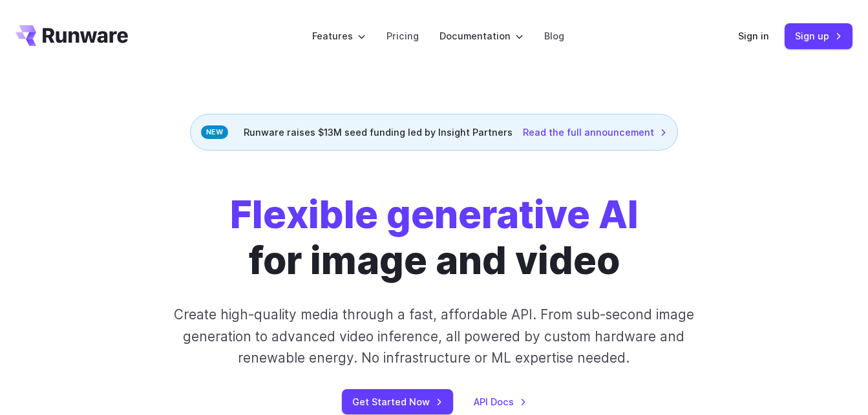 This screenshot has height=415, width=868. Describe the element at coordinates (434, 214) in the screenshot. I see `strong: Flexible generative AI` at that location.